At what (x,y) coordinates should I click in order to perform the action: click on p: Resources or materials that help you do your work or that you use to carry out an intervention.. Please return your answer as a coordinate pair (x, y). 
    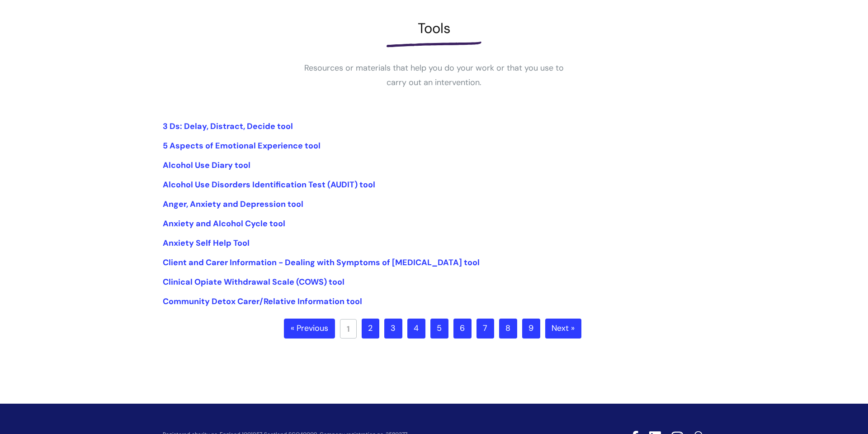
    Looking at the image, I should click on (434, 75).